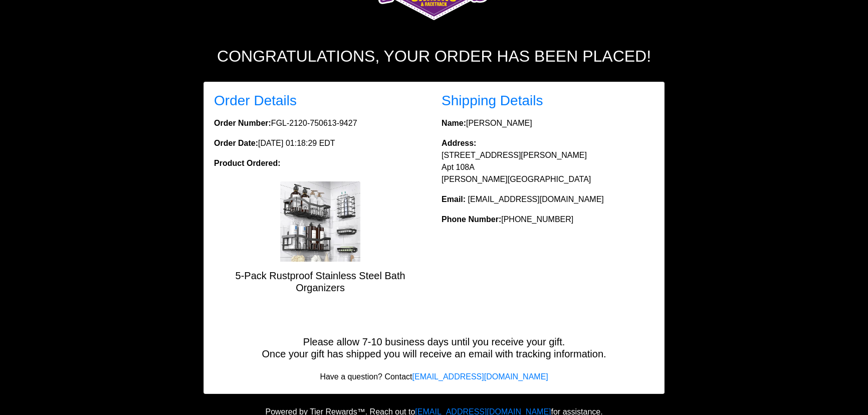 This screenshot has height=415, width=868. I want to click on h2: Congratulations, your order has been placed!, so click(434, 56).